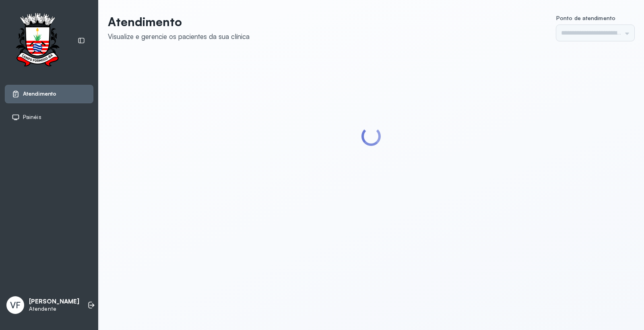 The image size is (644, 330). I want to click on span: Painéis, so click(32, 117).